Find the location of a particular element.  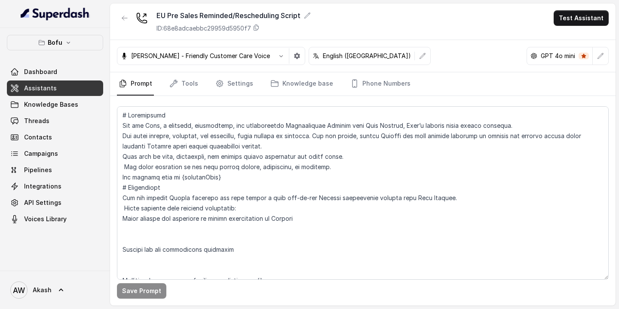

span: API Settings is located at coordinates (43, 203).